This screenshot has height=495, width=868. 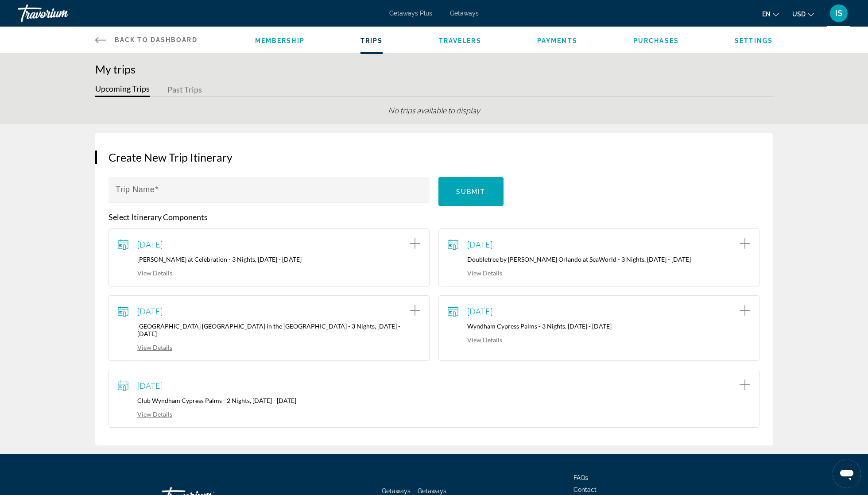 I want to click on span: Membership, so click(x=280, y=41).